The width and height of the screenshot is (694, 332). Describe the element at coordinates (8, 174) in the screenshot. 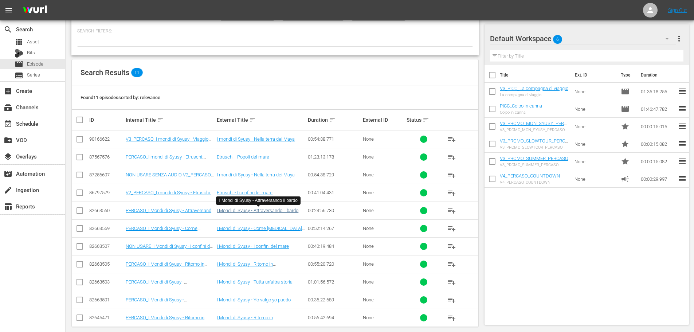

I see `span: Automation` at that location.